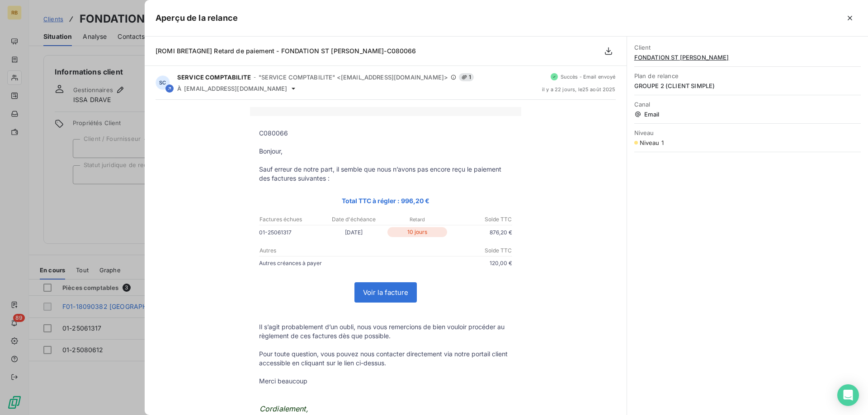 This screenshot has width=868, height=415. Describe the element at coordinates (386, 359) in the screenshot. I see `p: Pour toute question, vous pouvez nous contacter directement via notre portail client accessible e...` at that location.